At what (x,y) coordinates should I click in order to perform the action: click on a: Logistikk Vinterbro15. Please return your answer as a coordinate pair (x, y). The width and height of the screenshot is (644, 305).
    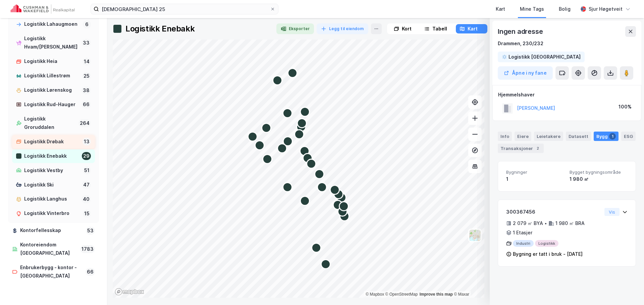
    Looking at the image, I should click on (53, 214).